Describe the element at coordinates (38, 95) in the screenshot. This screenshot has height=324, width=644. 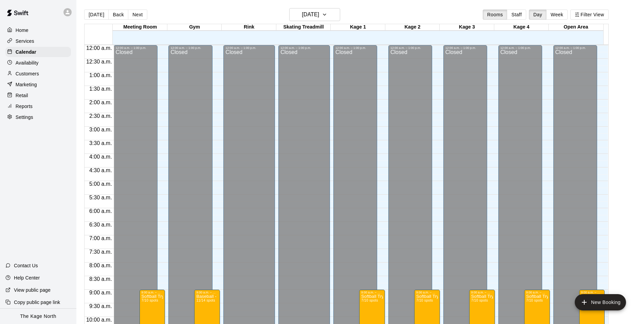
I see `a: Retail` at that location.